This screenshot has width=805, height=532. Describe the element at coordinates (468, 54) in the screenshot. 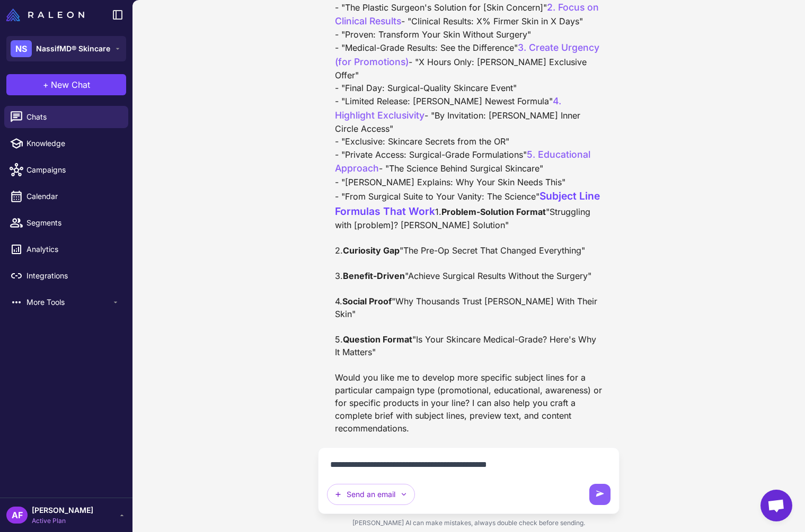

I see `span: 3. Create Urgency (for Promotions)` at that location.